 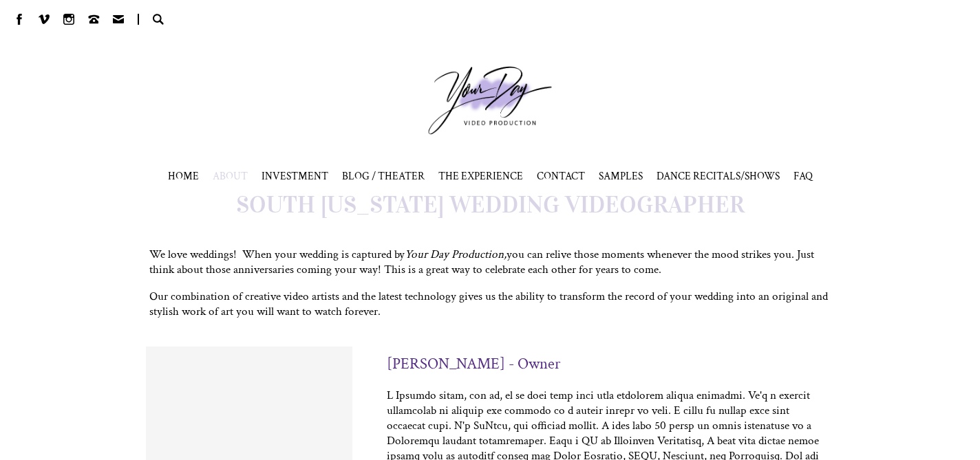 What do you see at coordinates (620, 176) in the screenshot?
I see `span: SAMPLES` at bounding box center [620, 176].